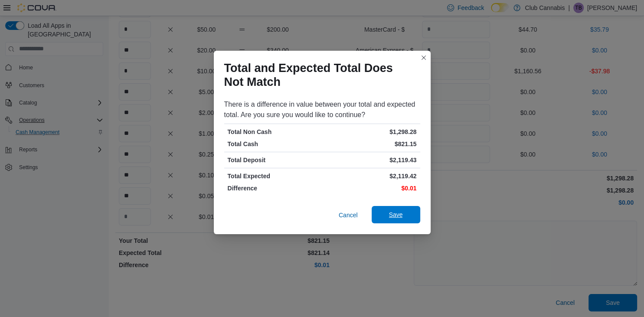 The width and height of the screenshot is (644, 317). Describe the element at coordinates (274, 160) in the screenshot. I see `p: Total Deposit` at that location.